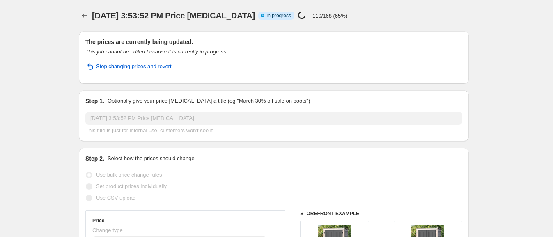 The image size is (553, 237). Describe the element at coordinates (95, 101) in the screenshot. I see `h2: Step 1.` at that location.